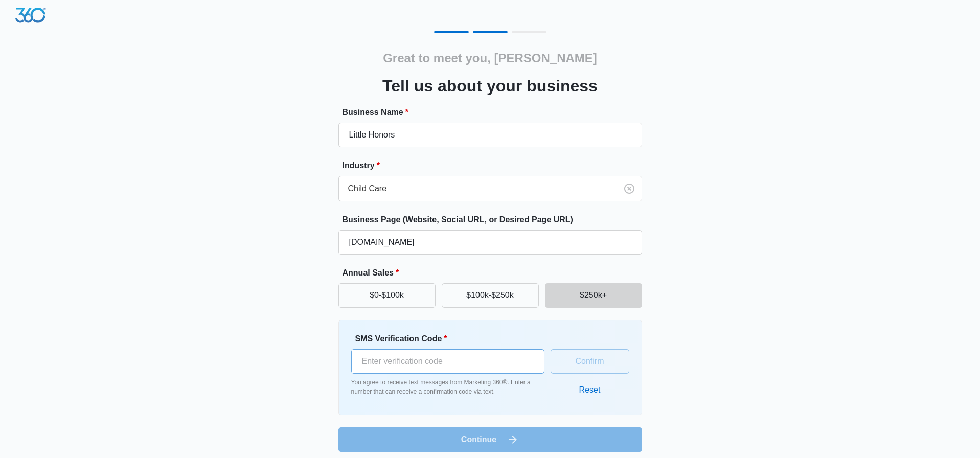  Describe the element at coordinates (590, 390) in the screenshot. I see `button: Reset` at that location.